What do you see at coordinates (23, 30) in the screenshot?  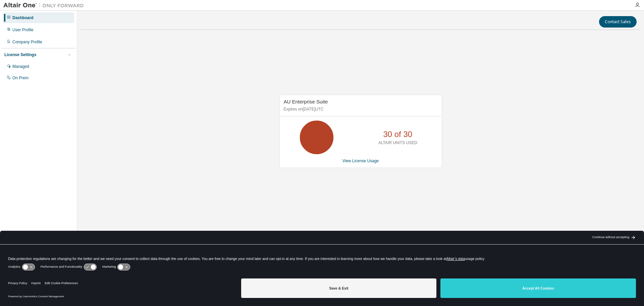 I see `div: User Profile` at bounding box center [23, 30].